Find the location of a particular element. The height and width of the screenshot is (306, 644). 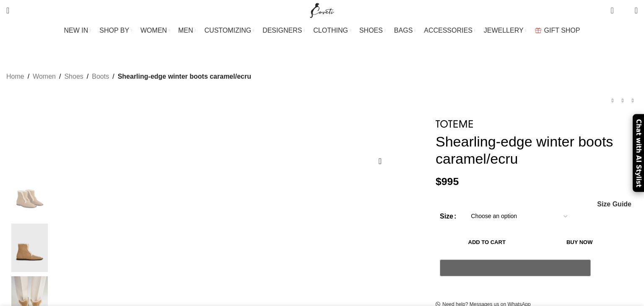

a: ACCESSORIES is located at coordinates (449, 30).